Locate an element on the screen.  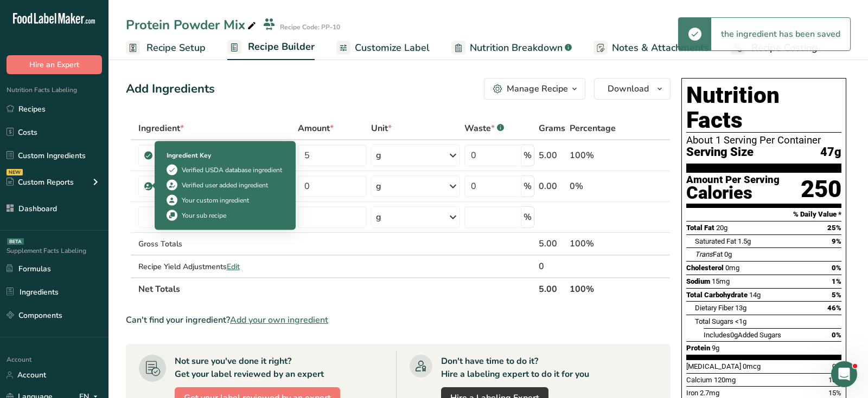
span: Includes Added Sugars is located at coordinates (742, 335).